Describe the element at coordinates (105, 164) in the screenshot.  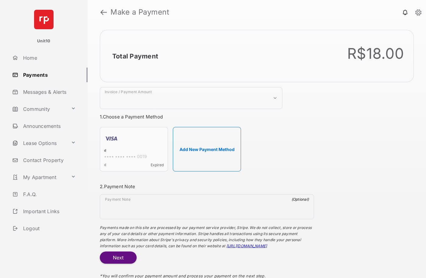
I see `span: d` at that location.